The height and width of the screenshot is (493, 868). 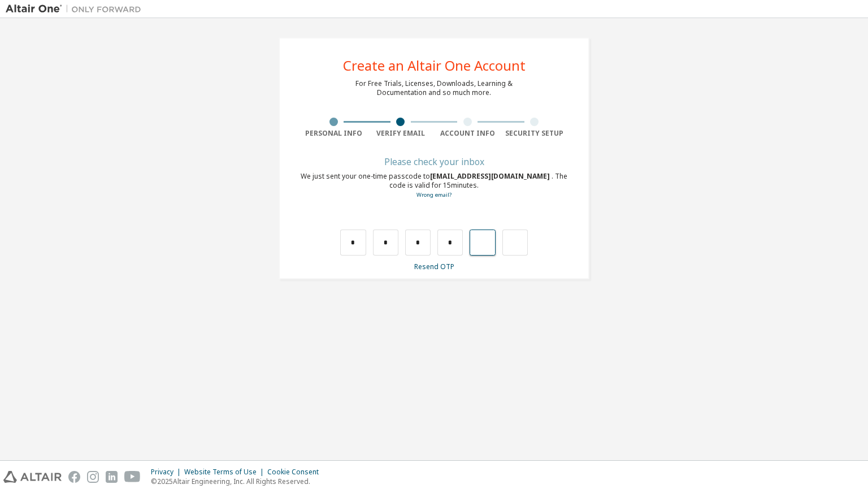 What do you see at coordinates (167, 472) in the screenshot?
I see `div: Privacy` at bounding box center [167, 472].